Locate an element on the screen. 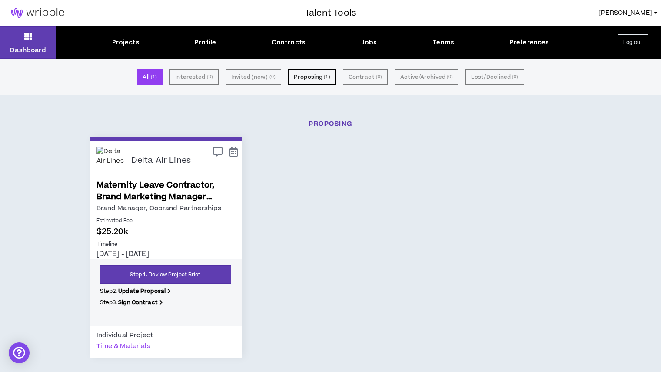 The image size is (661, 372). button: Proposing (1) is located at coordinates (312, 77).